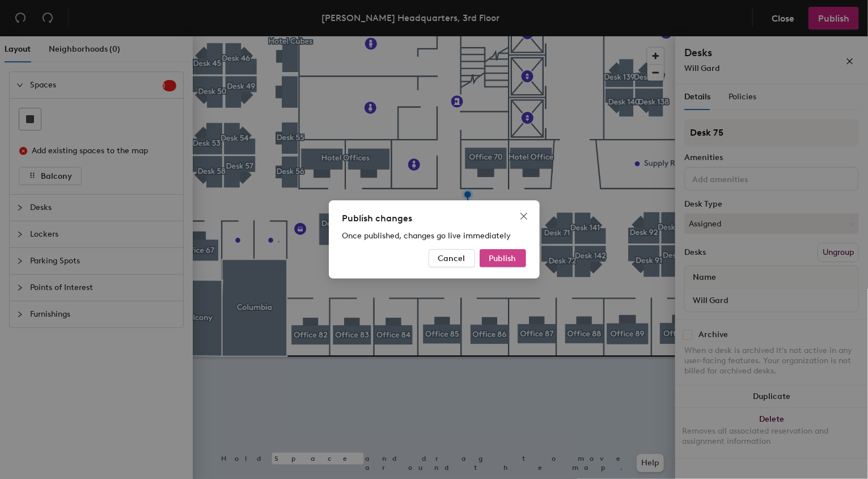 This screenshot has width=868, height=479. I want to click on span: Once published, changes go live immediately, so click(427, 235).